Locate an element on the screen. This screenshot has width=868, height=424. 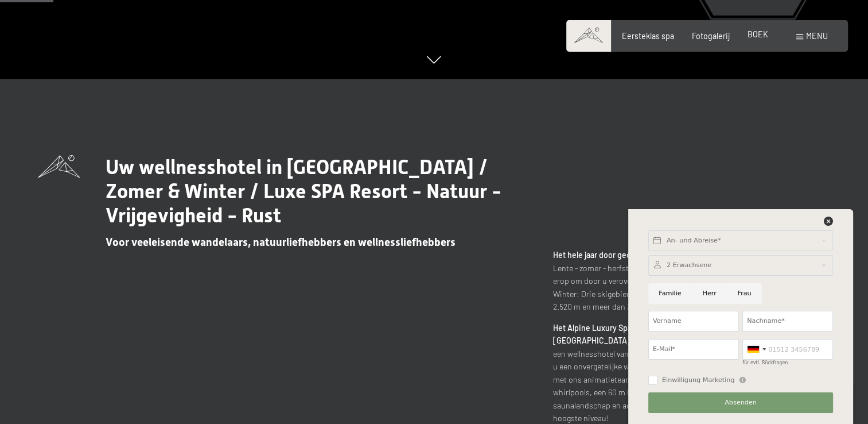
a: BOEK is located at coordinates (758, 34).